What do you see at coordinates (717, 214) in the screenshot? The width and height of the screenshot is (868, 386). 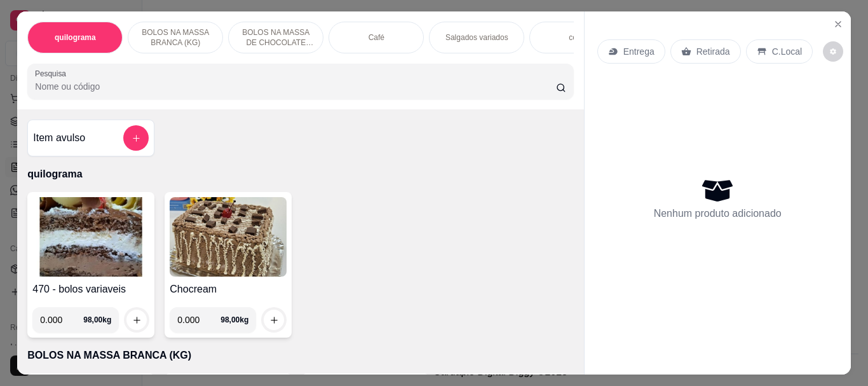 I see `p: Nenhum produto adicionado` at bounding box center [717, 214].